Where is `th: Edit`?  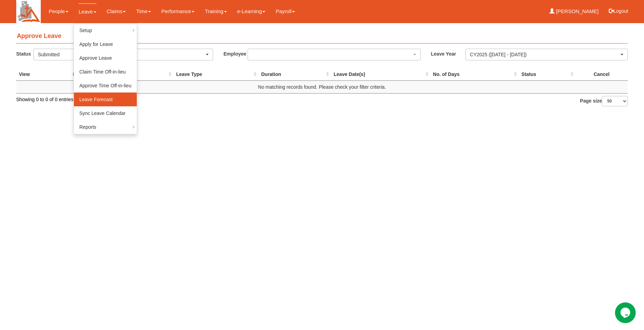
th: Edit is located at coordinates (77, 74).